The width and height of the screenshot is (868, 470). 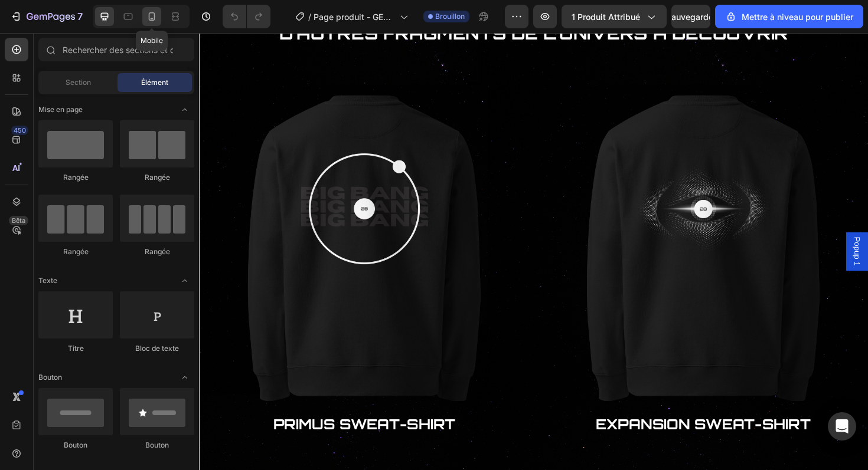 What do you see at coordinates (354, 23) in the screenshot?
I see `font: Page produit - GENESIS` at bounding box center [354, 23].